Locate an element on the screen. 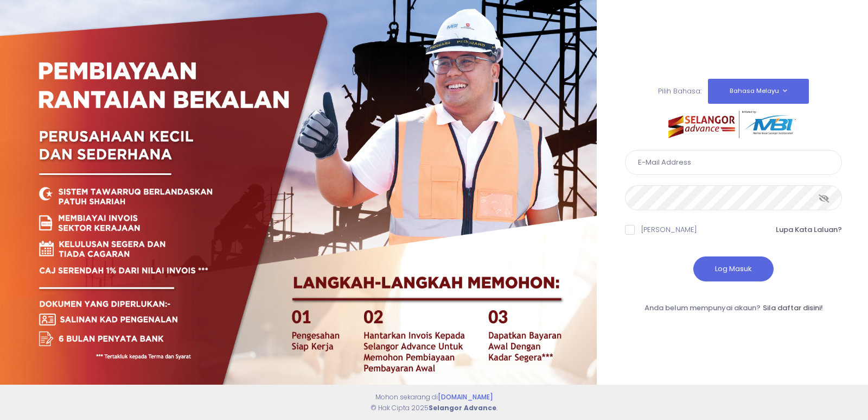 This screenshot has height=420, width=868. span: Pilih Bahasa: is located at coordinates (680, 91).